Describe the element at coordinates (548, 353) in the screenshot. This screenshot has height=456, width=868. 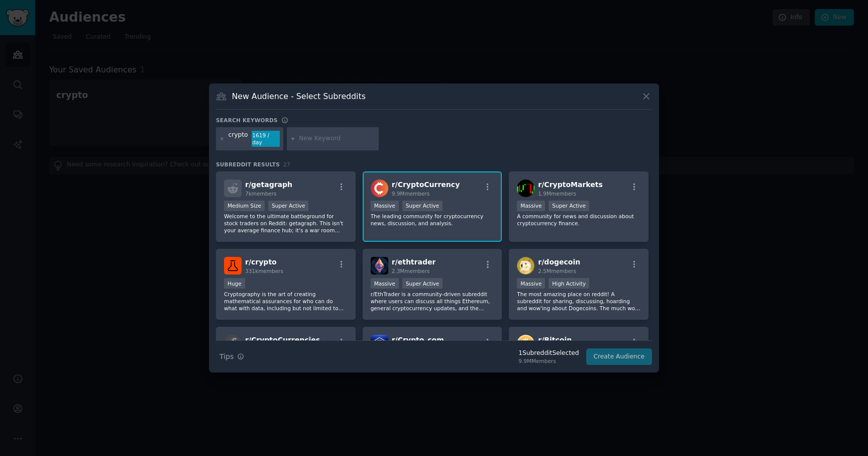
I see `div: 1 Subreddit Selected` at that location.